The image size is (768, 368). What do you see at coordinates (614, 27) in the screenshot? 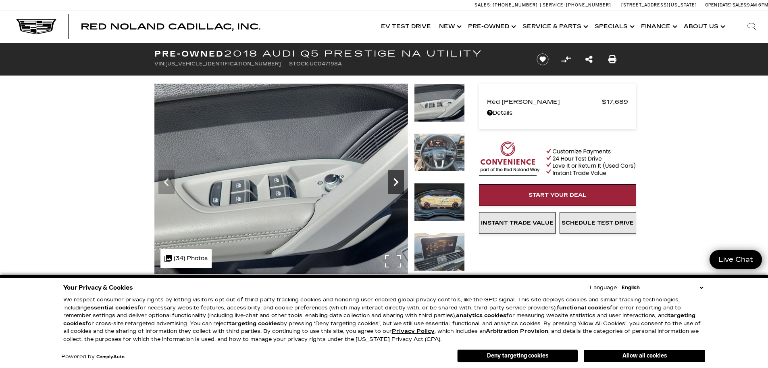
I see `a: Specials` at bounding box center [614, 27].